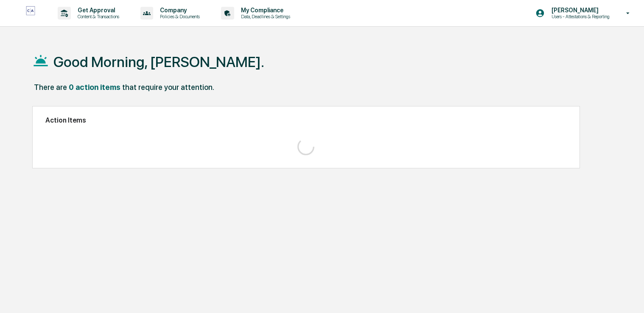 The image size is (644, 313). I want to click on p: Users - Attestations & Reporting, so click(580, 16).